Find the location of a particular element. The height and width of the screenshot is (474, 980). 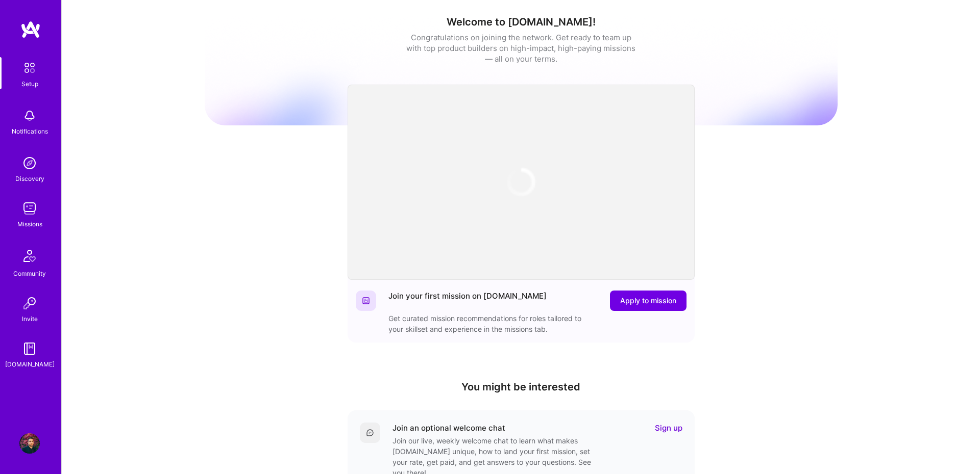

a: Sign up is located at coordinates (669, 428).